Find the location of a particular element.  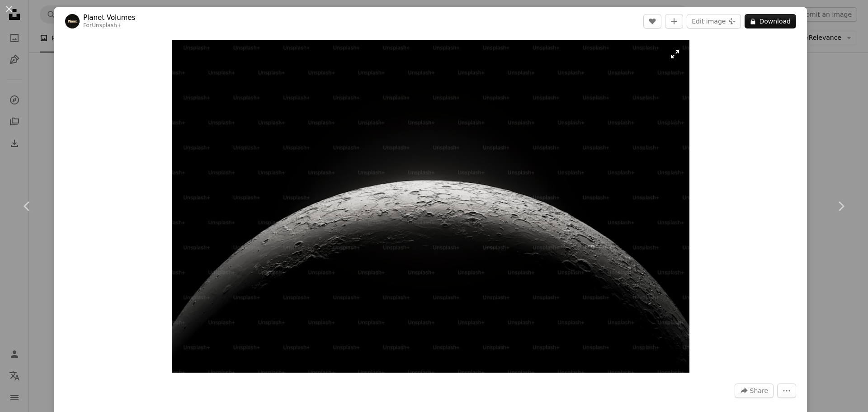

button: Edit image is located at coordinates (714, 21).